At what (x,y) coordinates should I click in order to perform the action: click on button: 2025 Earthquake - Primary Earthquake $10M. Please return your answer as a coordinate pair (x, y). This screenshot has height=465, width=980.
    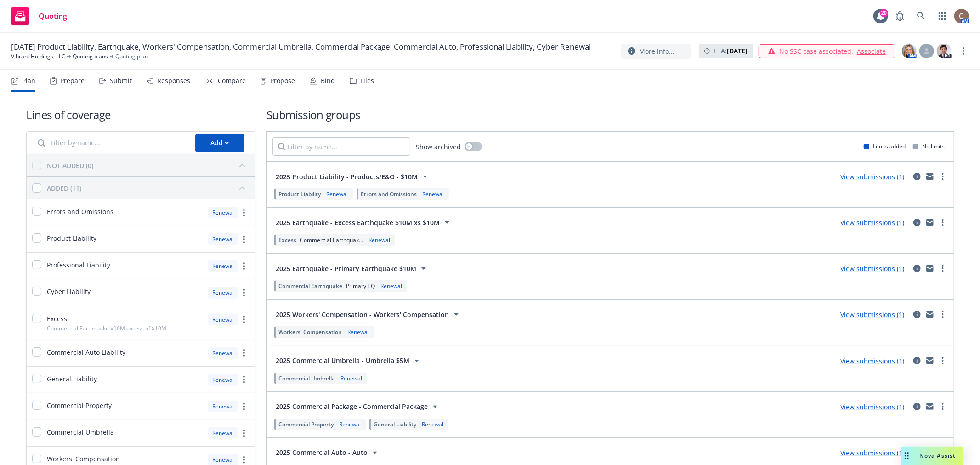
    Looking at the image, I should click on (352, 269).